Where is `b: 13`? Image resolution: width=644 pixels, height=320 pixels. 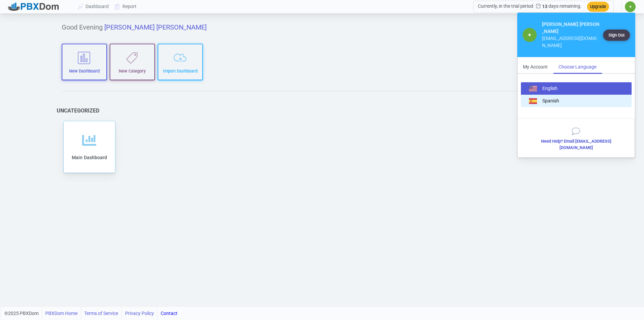 b: 13 is located at coordinates (540, 6).